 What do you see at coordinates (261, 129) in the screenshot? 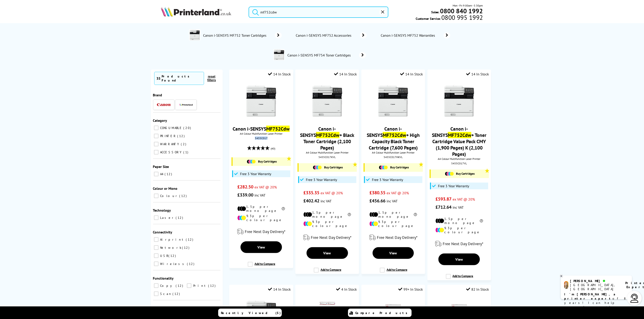
I see `a: Canon i-SENSYSMF752Cdw` at bounding box center [261, 129].